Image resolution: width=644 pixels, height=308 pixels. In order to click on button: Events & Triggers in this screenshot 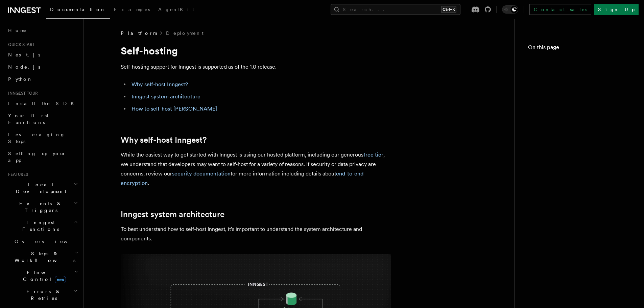, I will do `click(42, 207)`.